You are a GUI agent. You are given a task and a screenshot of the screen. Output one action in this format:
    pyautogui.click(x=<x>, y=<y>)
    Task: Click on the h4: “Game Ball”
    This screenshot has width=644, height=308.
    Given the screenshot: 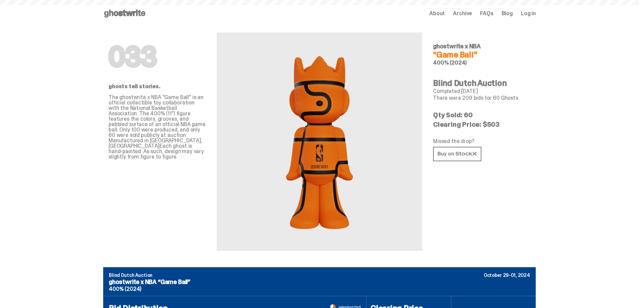 What is the action you would take?
    pyautogui.click(x=482, y=55)
    